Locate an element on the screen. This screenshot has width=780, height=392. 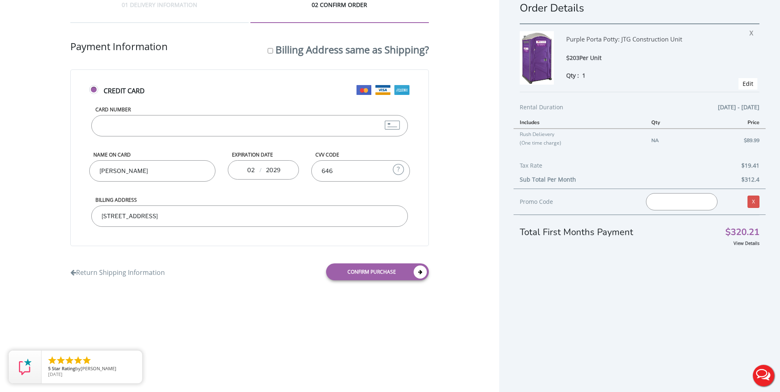
span: by is located at coordinates (92, 369).